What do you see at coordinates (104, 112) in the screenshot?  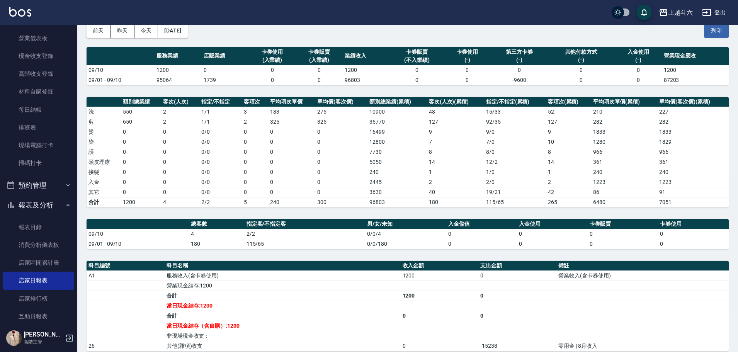 I see `td: 洗` at bounding box center [104, 112].